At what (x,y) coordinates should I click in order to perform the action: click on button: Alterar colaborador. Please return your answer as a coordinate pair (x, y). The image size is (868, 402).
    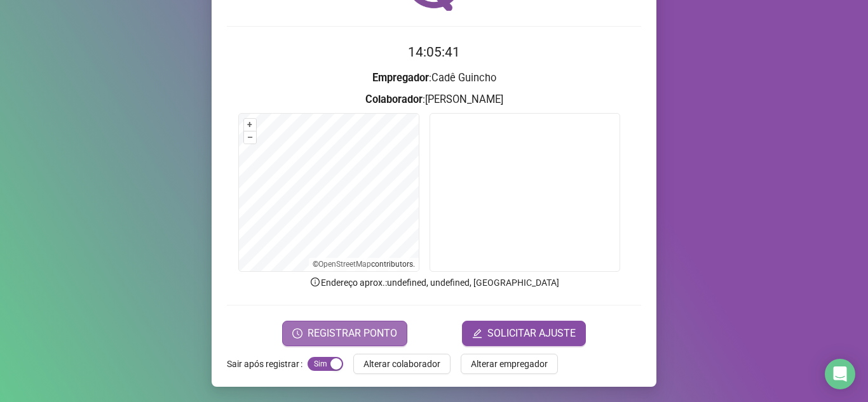
    Looking at the image, I should click on (402, 364).